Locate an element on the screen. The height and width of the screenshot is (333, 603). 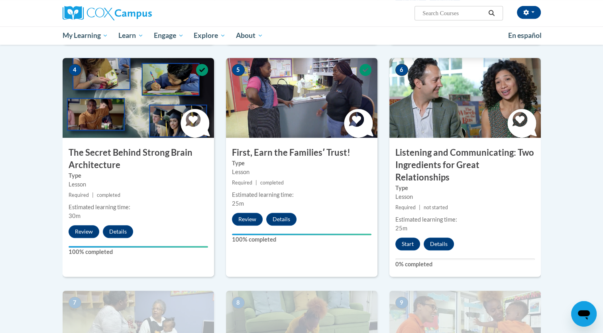
h3: The Secret Behind Strong Brain Architecture is located at coordinates (138, 159).